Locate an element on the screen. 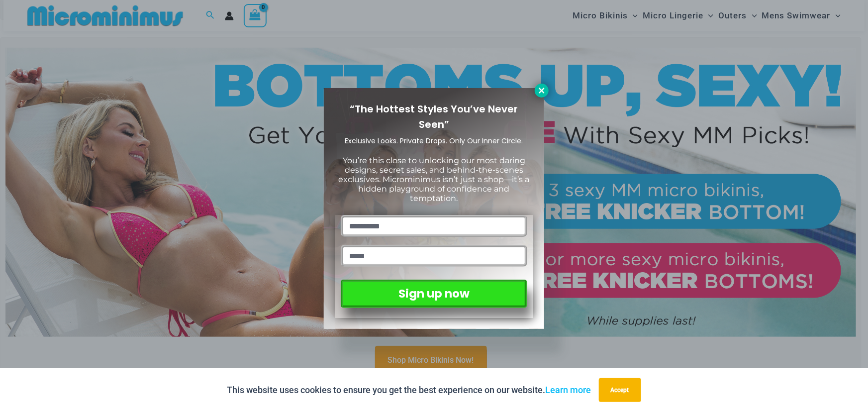 This screenshot has width=868, height=412. button: Sign up now is located at coordinates (434, 293).